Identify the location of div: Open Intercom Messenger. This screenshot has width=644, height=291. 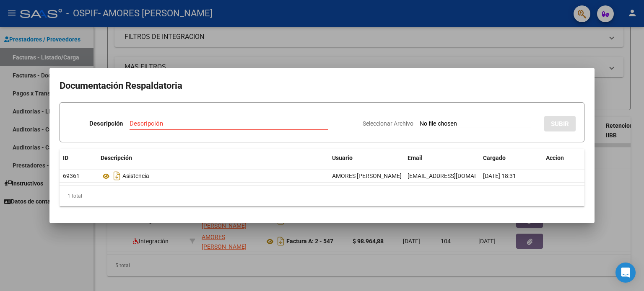
(625, 272).